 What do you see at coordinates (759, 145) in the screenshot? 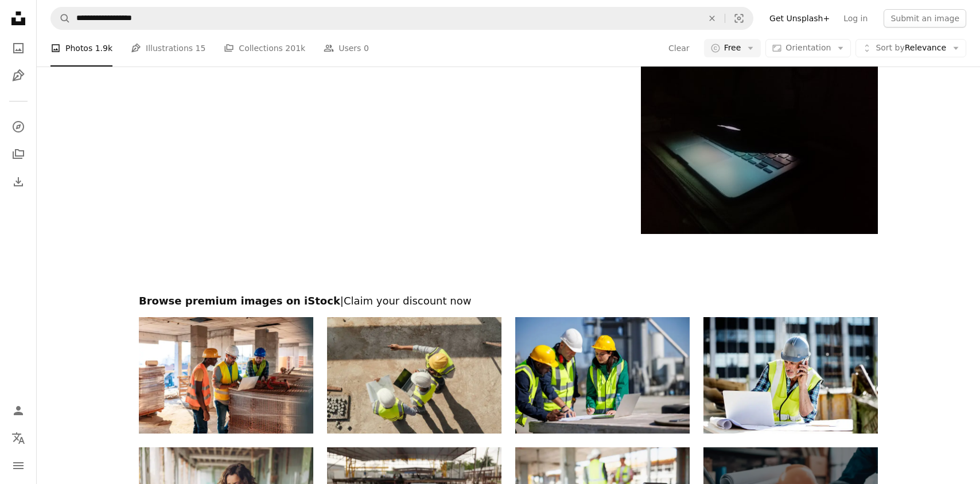
I see `img: a laptop computer lit up in the dark` at bounding box center [759, 145].